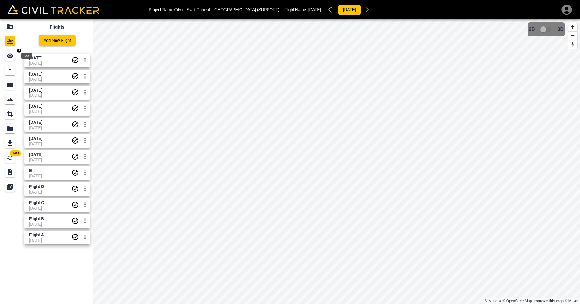  What do you see at coordinates (531, 29) in the screenshot?
I see `span: 2D` at bounding box center [531, 29].